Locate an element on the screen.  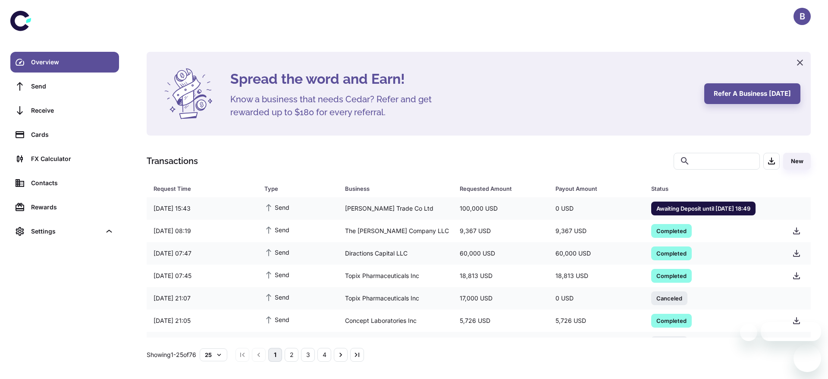
button: Go to page 2 is located at coordinates (292, 355).